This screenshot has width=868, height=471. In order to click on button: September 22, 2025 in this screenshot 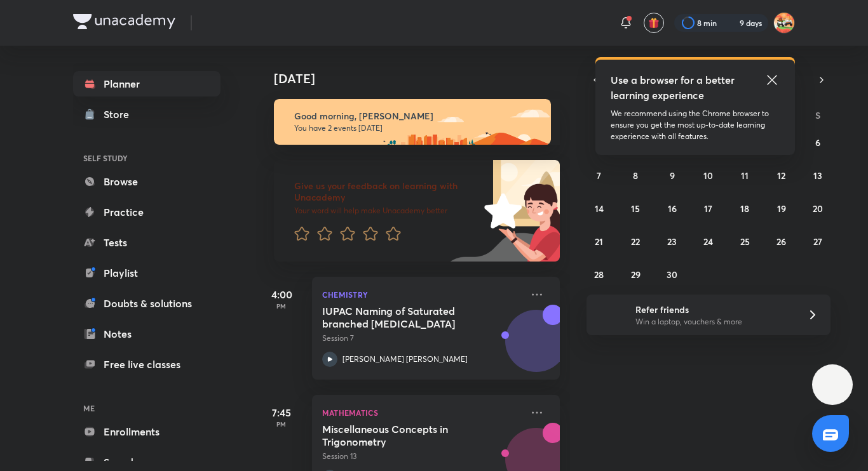, I will do `click(635, 242)`.